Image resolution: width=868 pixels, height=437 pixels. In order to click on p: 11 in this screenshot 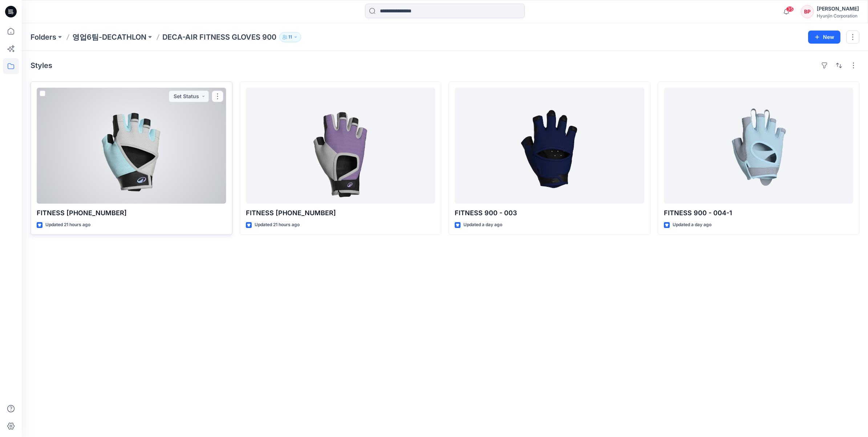, I will do `click(290, 37)`.